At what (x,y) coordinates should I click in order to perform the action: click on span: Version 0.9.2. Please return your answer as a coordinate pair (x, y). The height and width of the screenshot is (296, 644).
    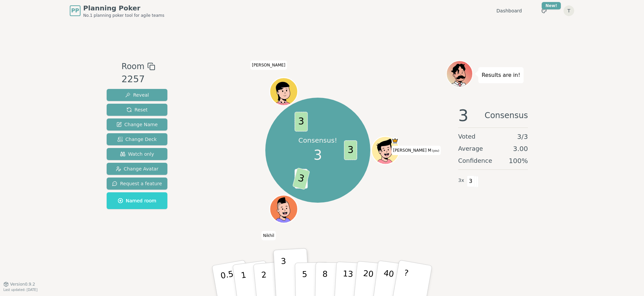
    Looking at the image, I should click on (23, 284).